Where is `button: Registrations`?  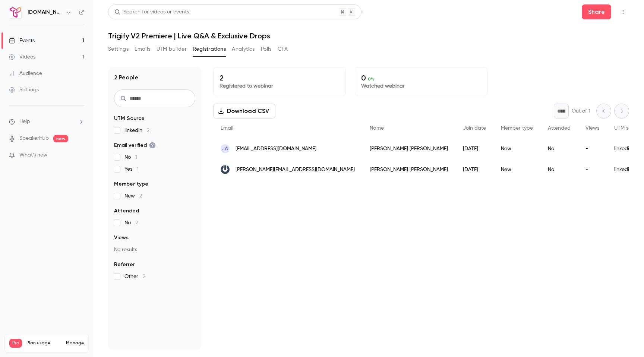
button: Registrations is located at coordinates (209, 49).